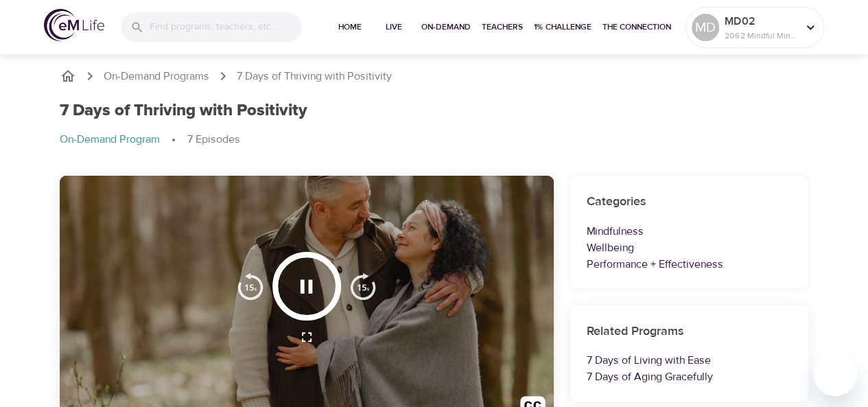 The height and width of the screenshot is (407, 868). Describe the element at coordinates (157, 76) in the screenshot. I see `p: On-Demand Programs` at that location.